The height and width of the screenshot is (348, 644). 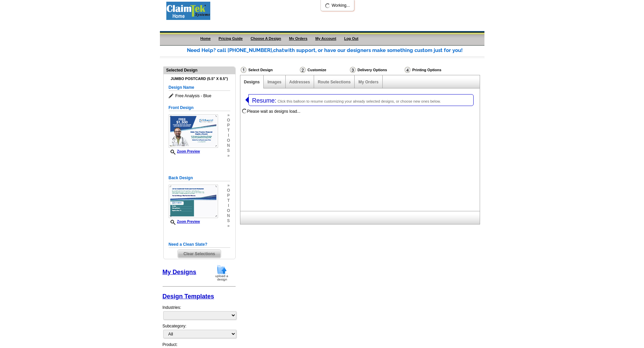 I want to click on span: Free Analysis - Blue, so click(x=200, y=96).